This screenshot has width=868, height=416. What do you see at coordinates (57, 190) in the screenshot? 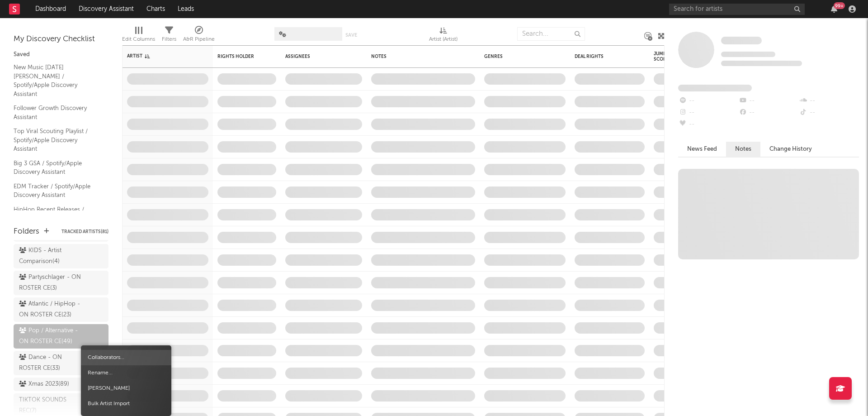
I see `a: EDM Tracker / Spotify/Apple Discovery Assistant` at bounding box center [57, 190].